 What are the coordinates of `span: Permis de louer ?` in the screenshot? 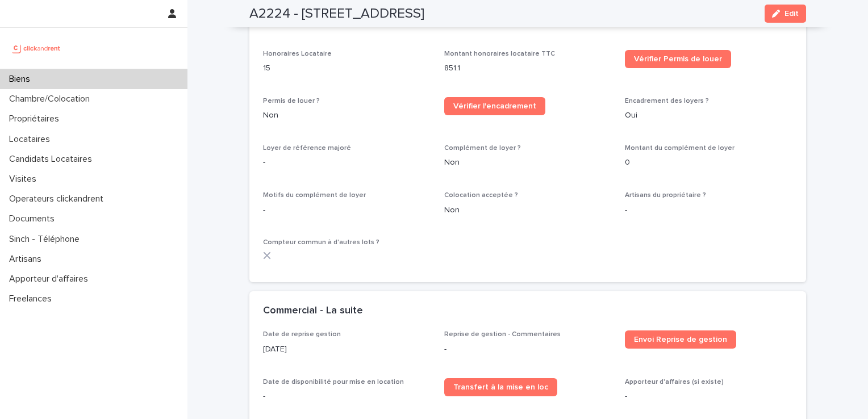 It's located at (291, 101).